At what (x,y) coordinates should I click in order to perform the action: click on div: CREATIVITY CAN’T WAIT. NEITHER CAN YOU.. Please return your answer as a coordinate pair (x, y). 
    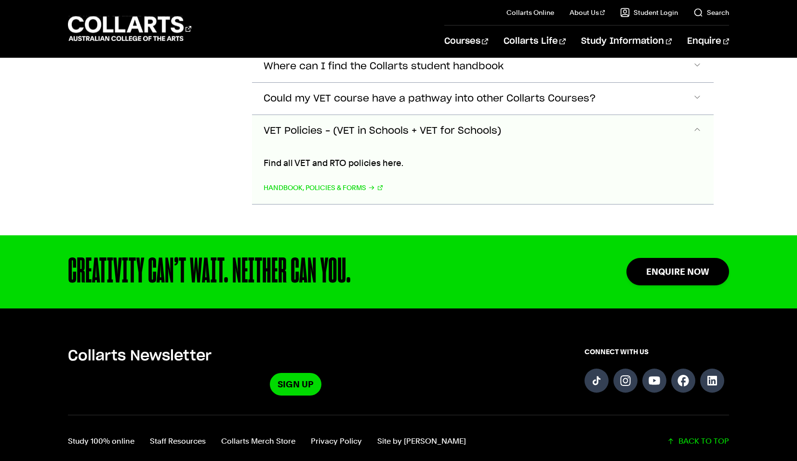
    Looking at the image, I should click on (316, 272).